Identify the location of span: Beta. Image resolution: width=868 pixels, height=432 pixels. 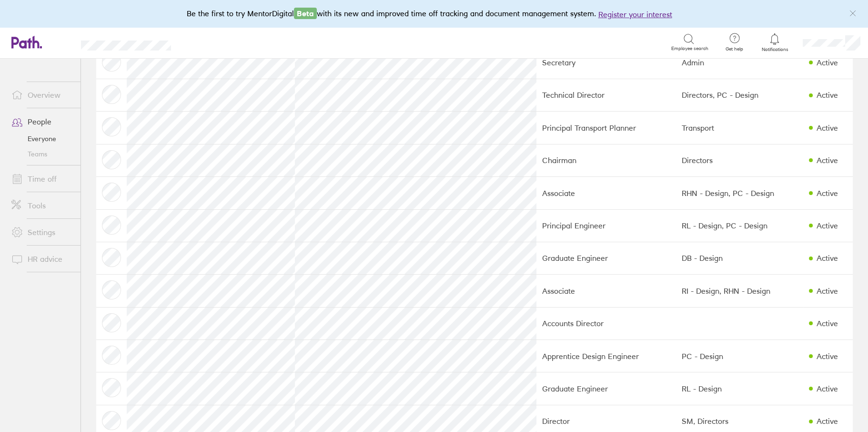
(305, 14).